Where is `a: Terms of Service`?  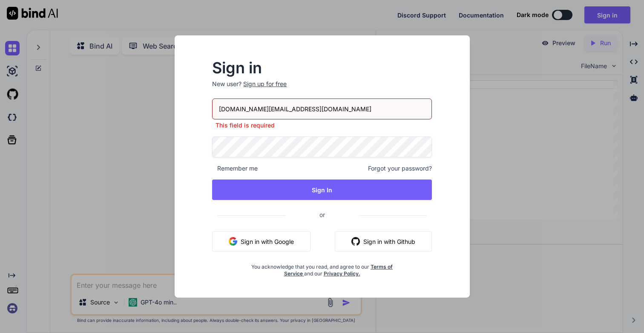
a: Terms of Service is located at coordinates (338, 270).